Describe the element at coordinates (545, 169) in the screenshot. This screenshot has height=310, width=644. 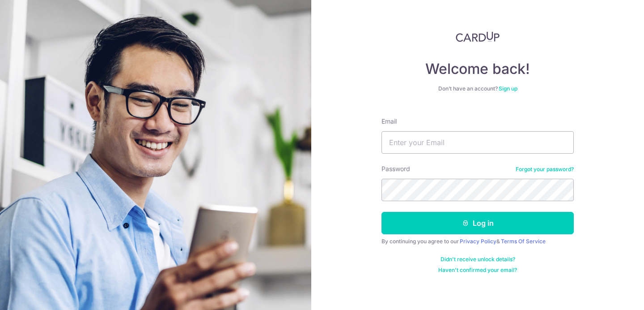
I see `a: Forgot your password?` at that location.